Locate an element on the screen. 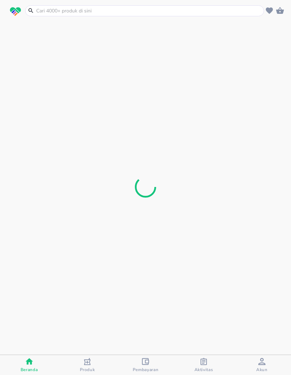 This screenshot has height=375, width=291. button: Pembayaran is located at coordinates (145, 365).